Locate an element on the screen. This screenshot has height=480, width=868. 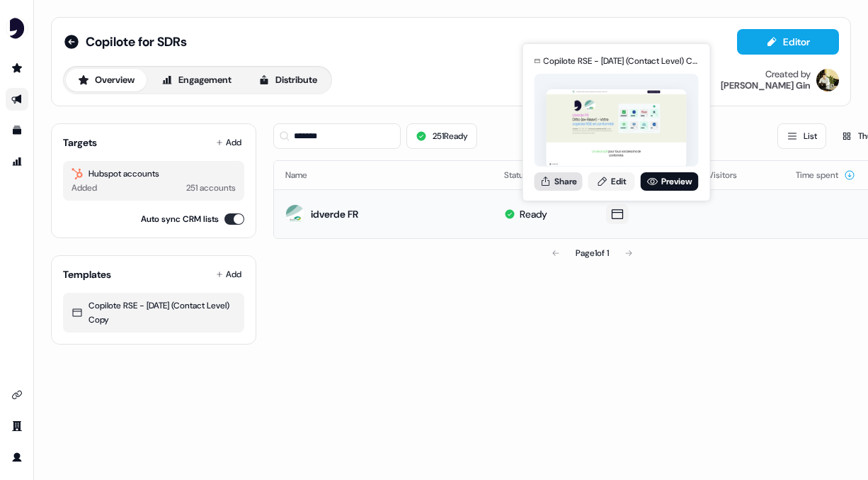
div: Page 1 of 1 is located at coordinates (592, 253).